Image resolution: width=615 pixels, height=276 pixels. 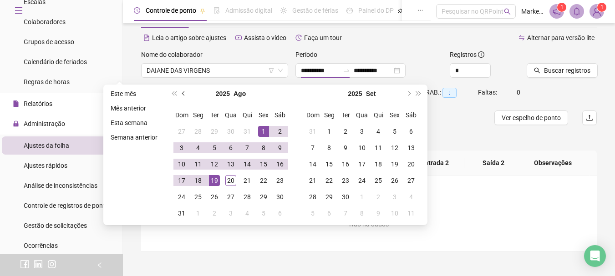 I want to click on span: Colaboradores, so click(x=45, y=22).